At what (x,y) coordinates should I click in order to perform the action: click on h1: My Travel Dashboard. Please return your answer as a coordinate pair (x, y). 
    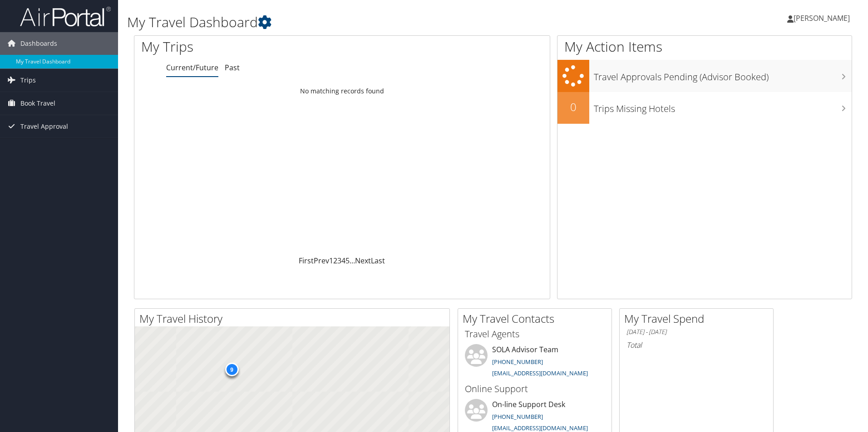
    Looking at the image, I should click on (371, 22).